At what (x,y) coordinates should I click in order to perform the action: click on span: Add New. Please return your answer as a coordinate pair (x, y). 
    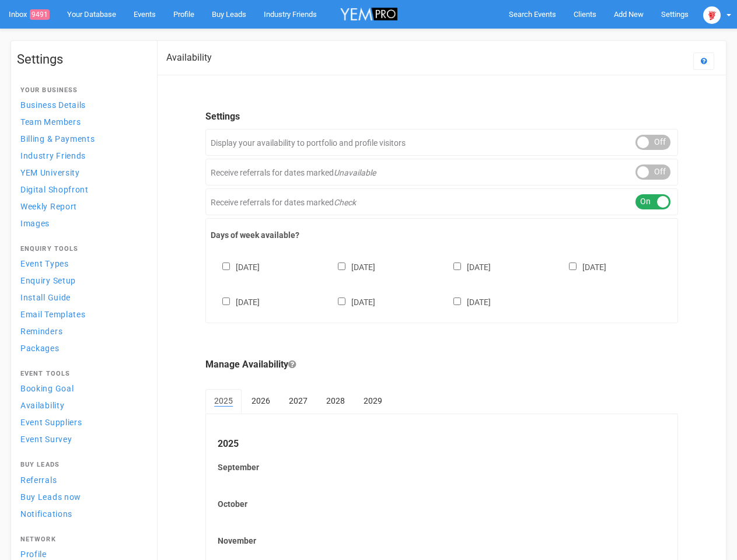
    Looking at the image, I should click on (628, 14).